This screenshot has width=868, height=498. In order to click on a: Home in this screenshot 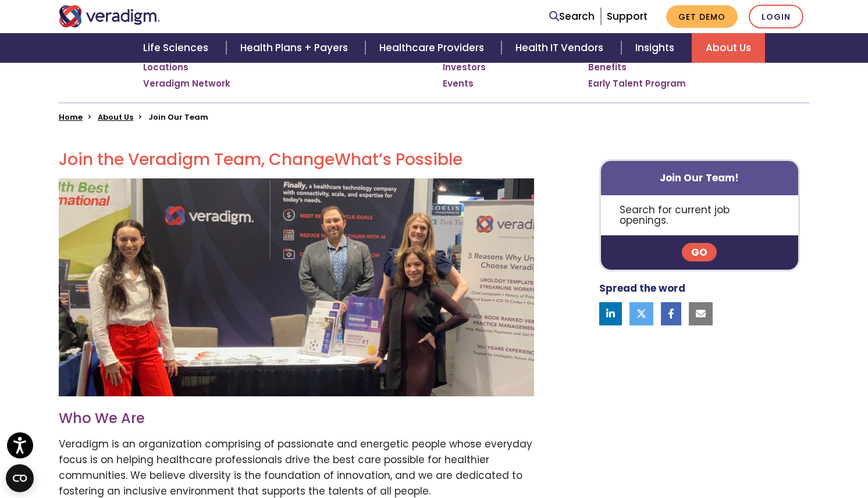, I will do `click(70, 117)`.